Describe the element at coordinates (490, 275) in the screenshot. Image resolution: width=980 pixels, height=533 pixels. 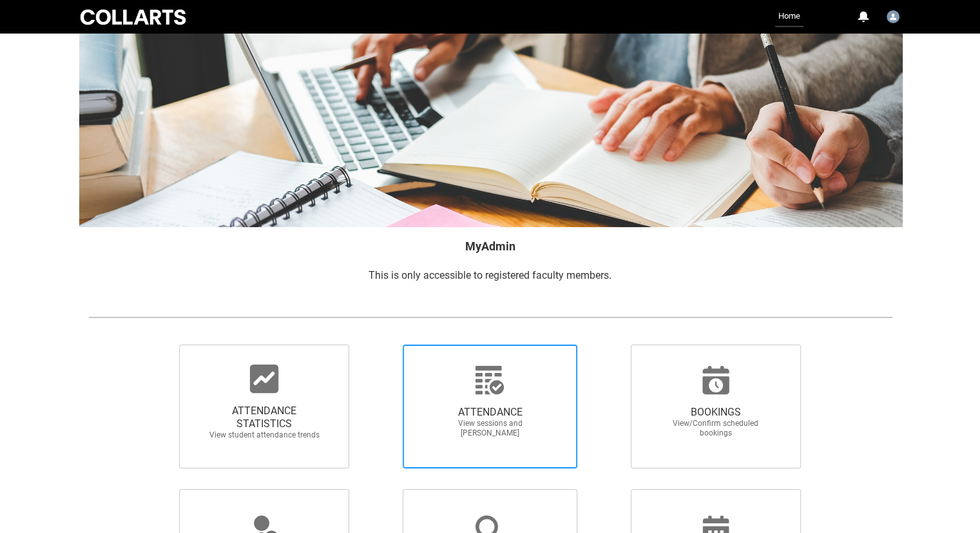
I see `span: This is only accessible to registered faculty members.` at that location.